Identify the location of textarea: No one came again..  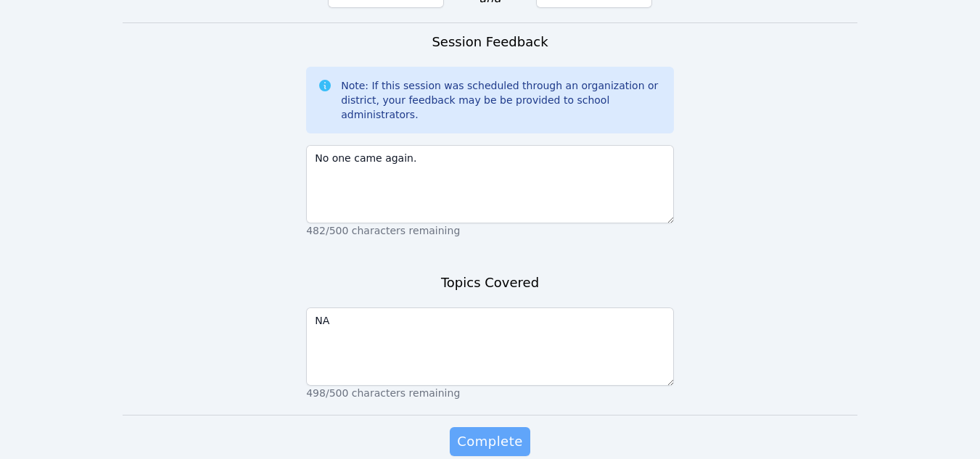
(490, 184).